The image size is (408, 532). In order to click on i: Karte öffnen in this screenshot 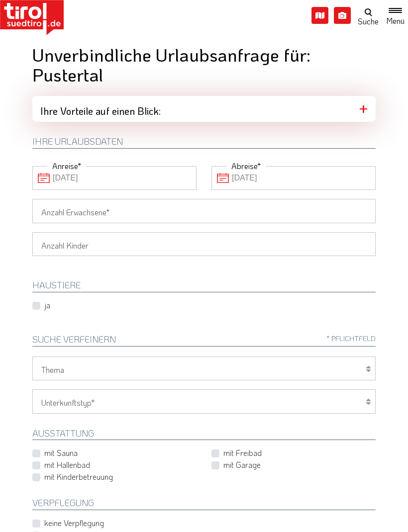, I will do `click(320, 15)`.